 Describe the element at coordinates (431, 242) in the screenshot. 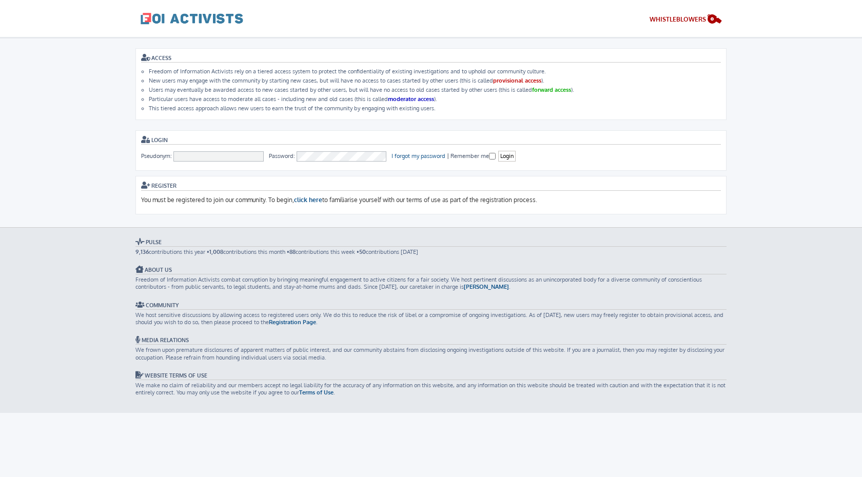

I see `h3: Pulse` at that location.